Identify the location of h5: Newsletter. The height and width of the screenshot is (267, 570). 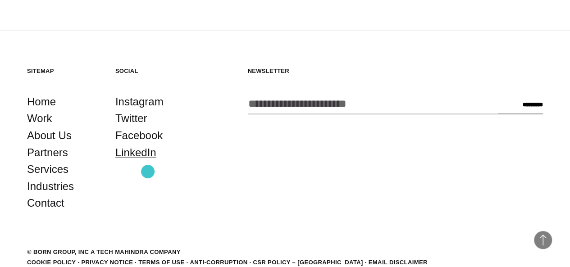
(395, 70).